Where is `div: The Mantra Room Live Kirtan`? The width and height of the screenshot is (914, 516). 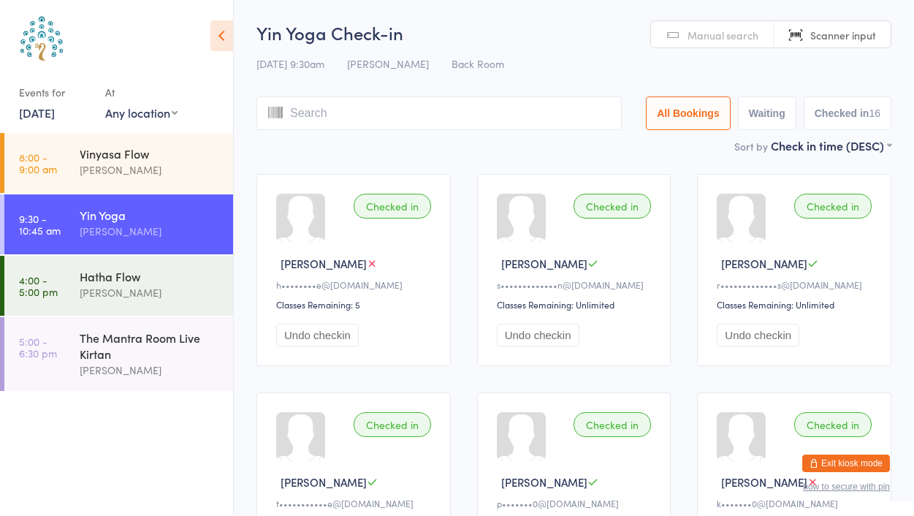
div: The Mantra Room Live Kirtan is located at coordinates (150, 346).